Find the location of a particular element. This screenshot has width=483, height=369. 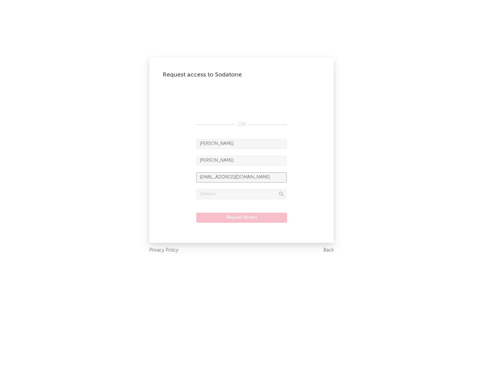

a: Privacy Policy is located at coordinates (164, 250).